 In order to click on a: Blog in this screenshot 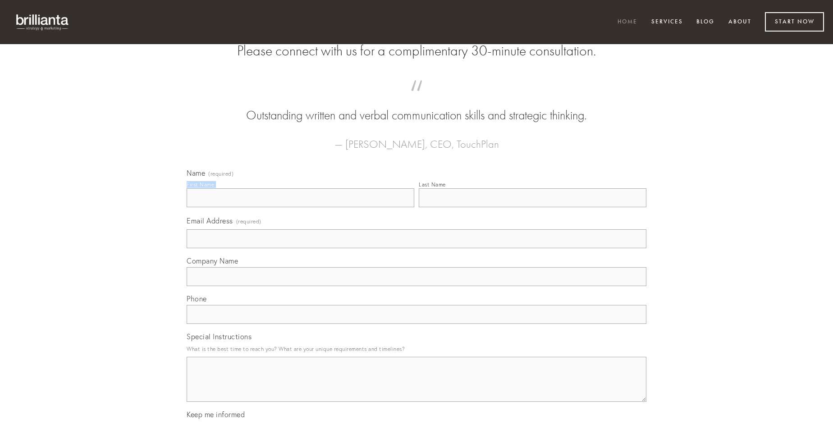, I will do `click(705, 22)`.